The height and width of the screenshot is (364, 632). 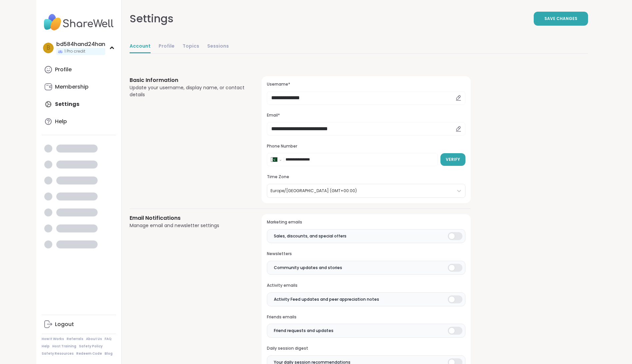 What do you see at coordinates (61, 122) in the screenshot?
I see `div: Help` at bounding box center [61, 122].